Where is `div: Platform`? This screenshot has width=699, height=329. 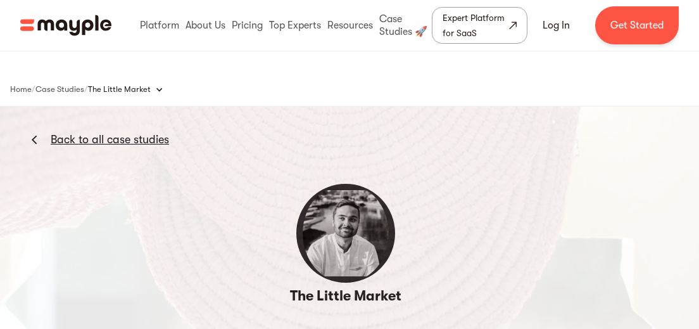 div: Platform is located at coordinates (160, 25).